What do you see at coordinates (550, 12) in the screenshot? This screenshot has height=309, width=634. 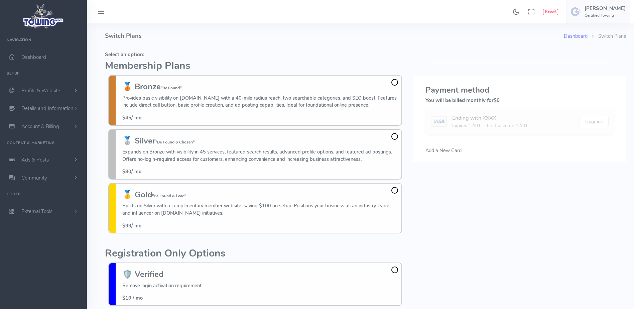 I see `button: Report` at bounding box center [550, 12].